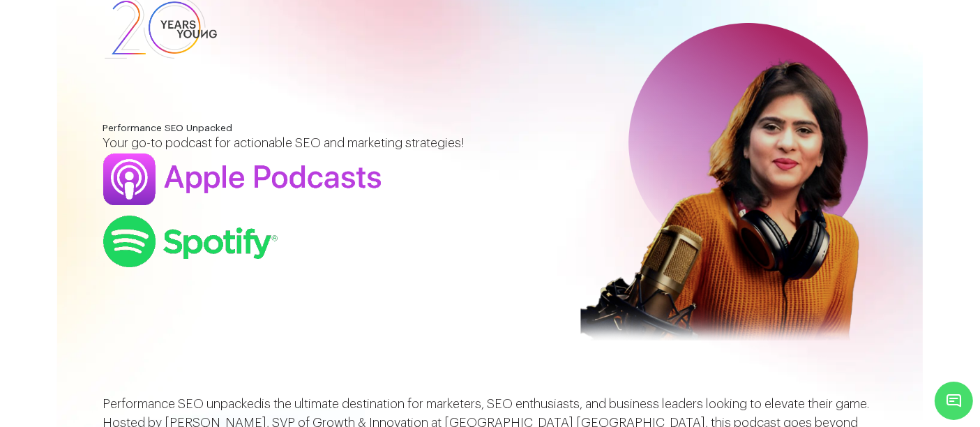  What do you see at coordinates (953, 400) in the screenshot?
I see `span: Chat Widget` at bounding box center [953, 400].